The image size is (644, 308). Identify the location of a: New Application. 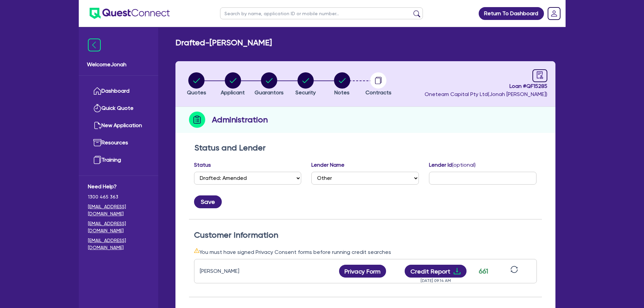
(119, 125).